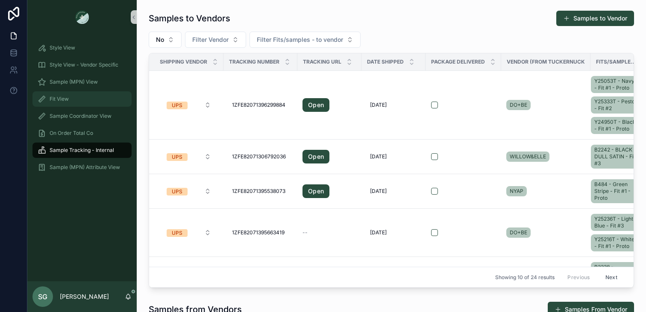 The image size is (646, 312). What do you see at coordinates (518, 105) in the screenshot?
I see `span: DO+BE` at bounding box center [518, 105].